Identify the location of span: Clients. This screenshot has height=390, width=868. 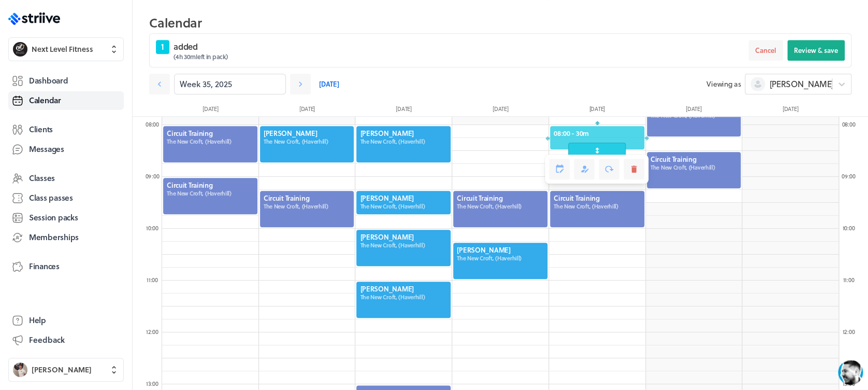
(41, 129).